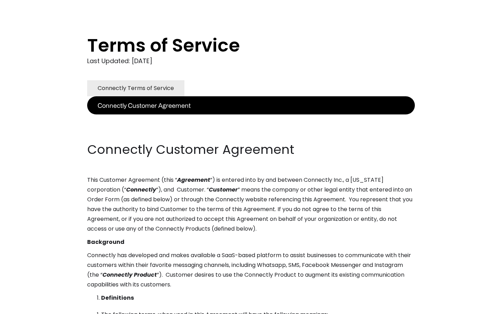 The width and height of the screenshot is (502, 314). What do you see at coordinates (144, 105) in the screenshot?
I see `div: Connectly Customer Agreement` at bounding box center [144, 105].